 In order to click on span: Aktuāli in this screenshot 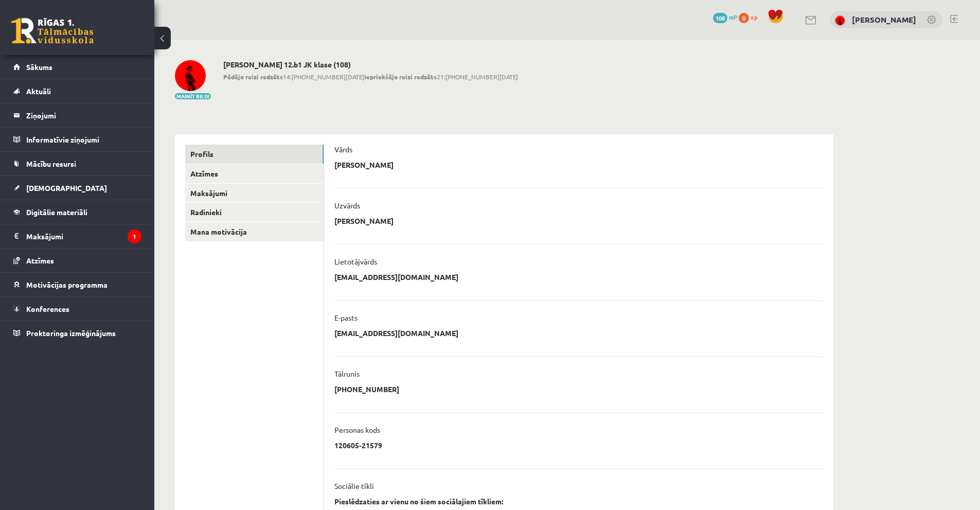, I will do `click(39, 91)`.